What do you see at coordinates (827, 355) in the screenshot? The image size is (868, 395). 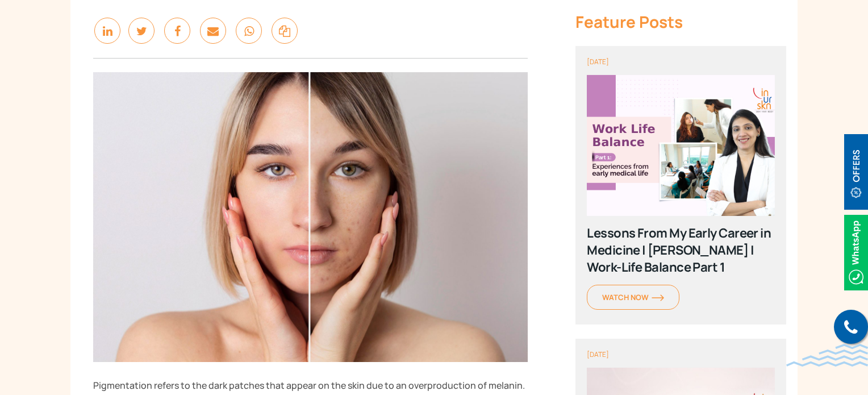 I see `img: bluewave` at bounding box center [827, 355].